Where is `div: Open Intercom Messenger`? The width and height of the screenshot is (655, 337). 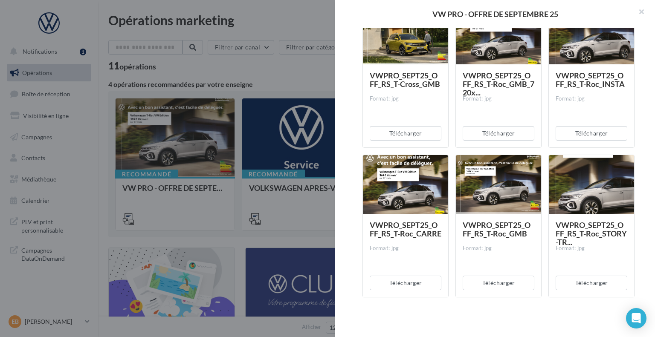 div: Open Intercom Messenger is located at coordinates (636, 319).